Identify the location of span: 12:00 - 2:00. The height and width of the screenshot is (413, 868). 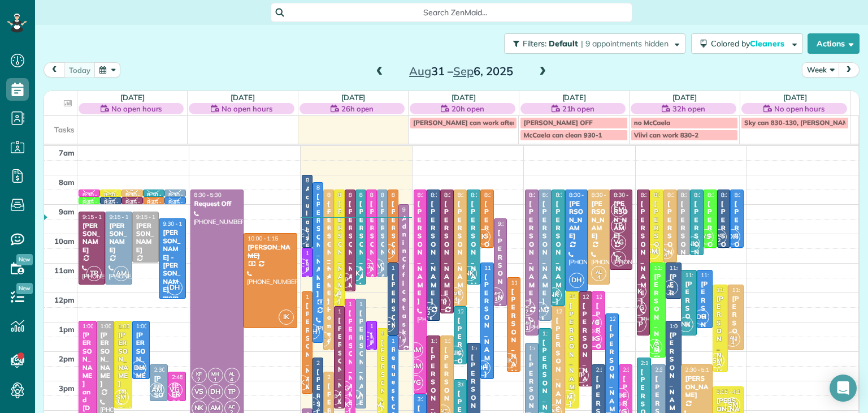
(611, 296).